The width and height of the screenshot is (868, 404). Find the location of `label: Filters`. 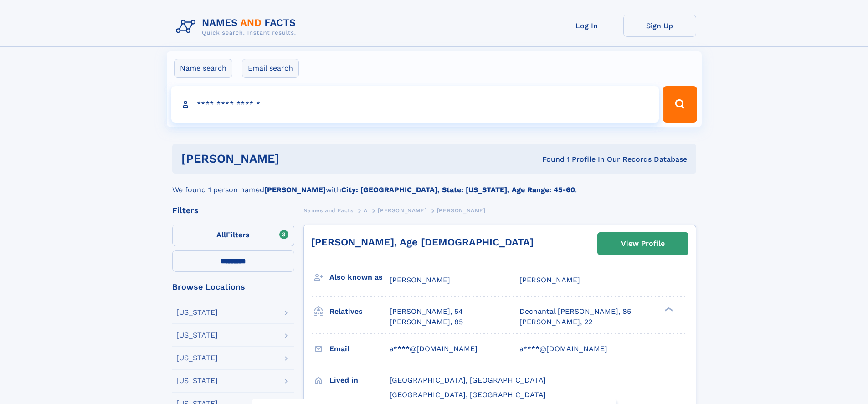

label: Filters is located at coordinates (234, 235).